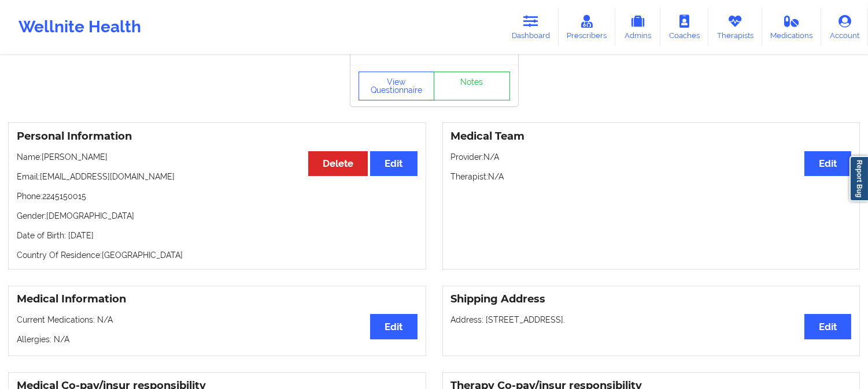 The height and width of the screenshot is (389, 868). I want to click on button: View Questionnaire, so click(397, 86).